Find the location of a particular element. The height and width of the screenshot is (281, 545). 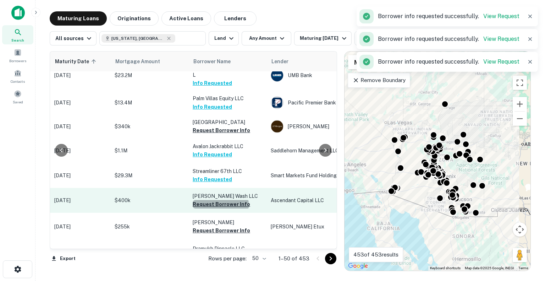

span: Mortgage Amount is located at coordinates (142, 61).